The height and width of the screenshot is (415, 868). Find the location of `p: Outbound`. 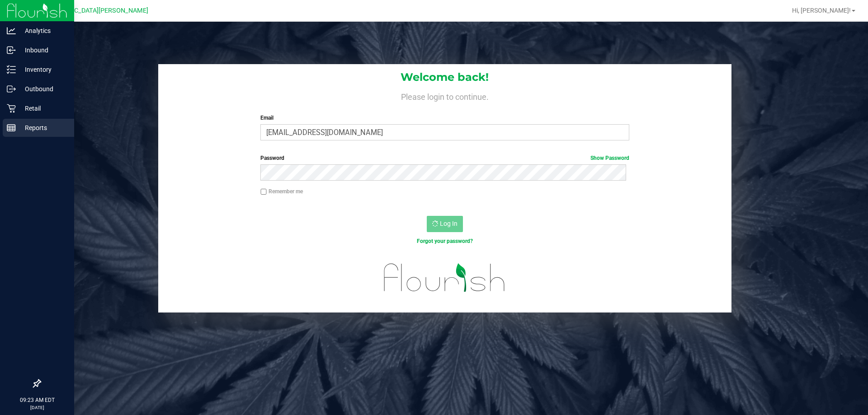

p: Outbound is located at coordinates (43, 89).